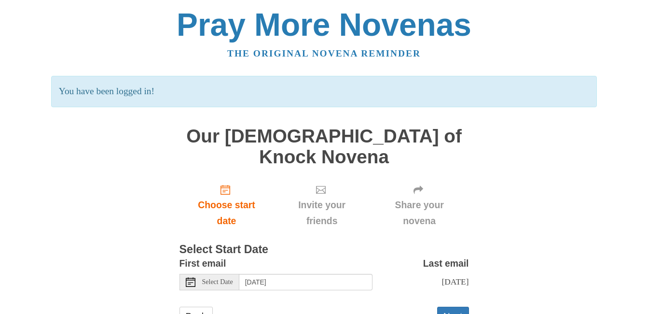 The image size is (648, 314). What do you see at coordinates (324, 25) in the screenshot?
I see `a: Pray More Novenas` at bounding box center [324, 25].